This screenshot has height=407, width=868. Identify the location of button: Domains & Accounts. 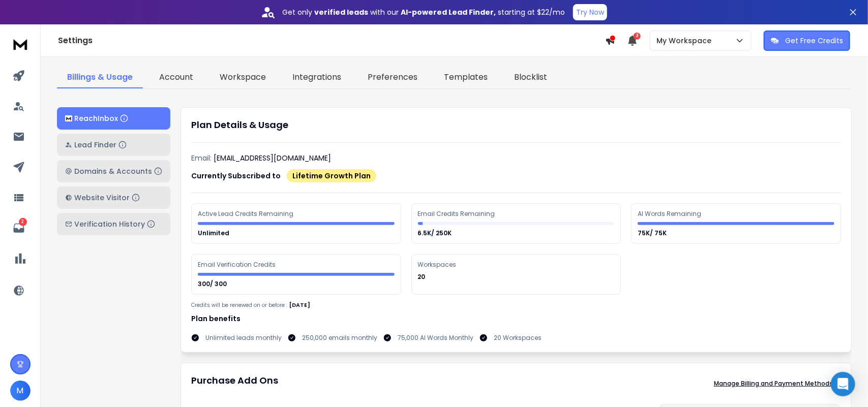
(113, 171).